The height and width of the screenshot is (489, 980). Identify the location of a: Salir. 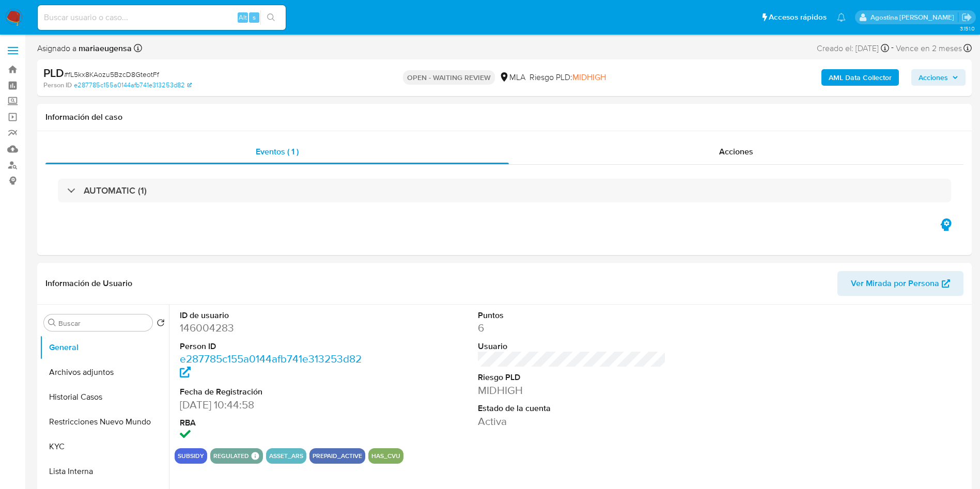
(966, 17).